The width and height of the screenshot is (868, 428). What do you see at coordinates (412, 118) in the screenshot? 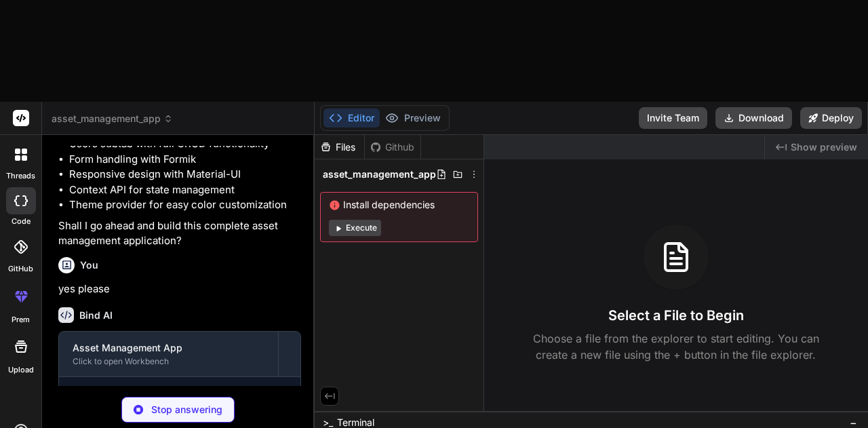
I see `button: Preview` at bounding box center [412, 118].